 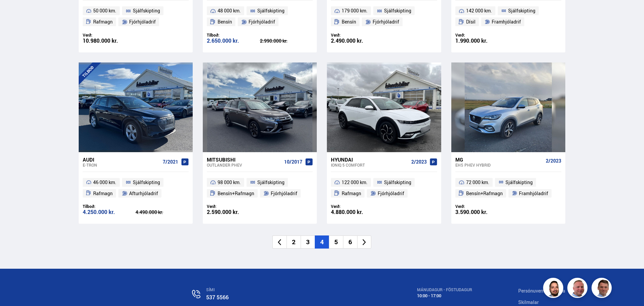 What do you see at coordinates (482, 212) in the screenshot?
I see `div: 3.590.000 kr.` at bounding box center [482, 212].